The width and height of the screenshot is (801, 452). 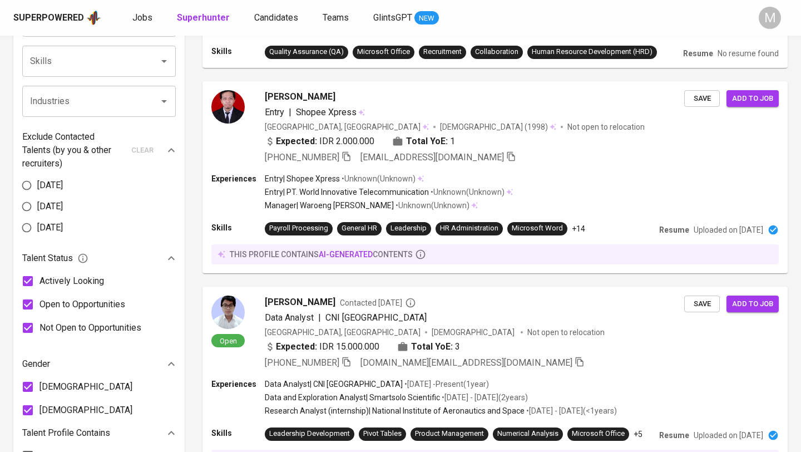 I want to click on a: Candidates, so click(x=277, y=18).